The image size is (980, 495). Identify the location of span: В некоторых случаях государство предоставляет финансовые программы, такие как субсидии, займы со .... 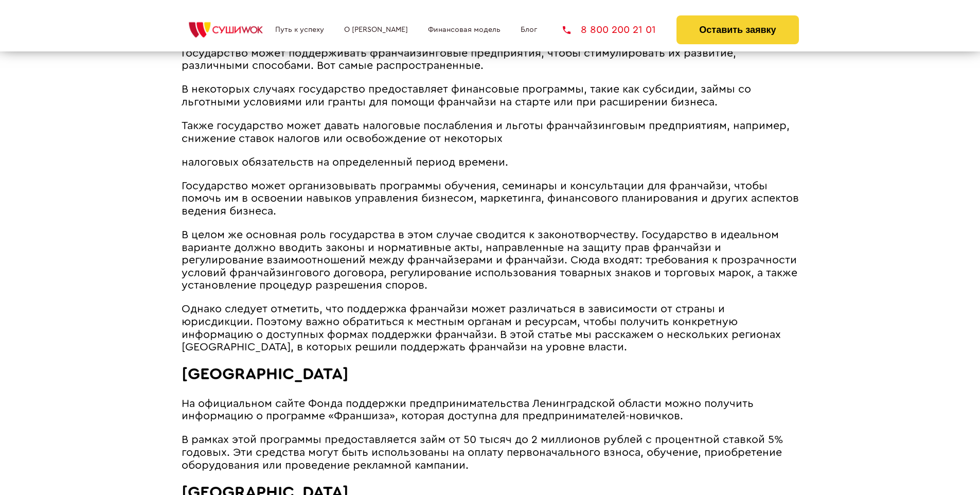
(466, 95).